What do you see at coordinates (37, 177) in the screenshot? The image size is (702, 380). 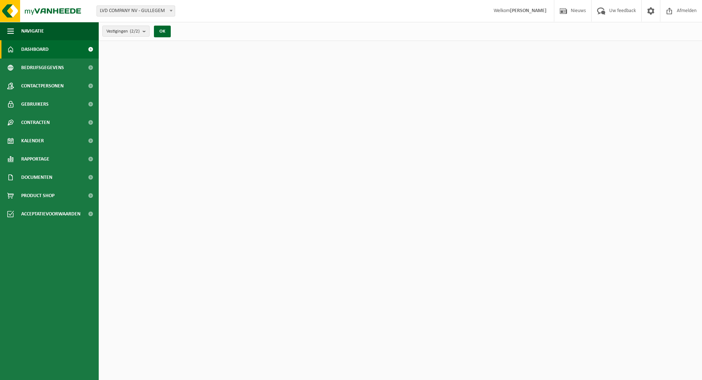 I see `span: Documenten` at bounding box center [37, 177].